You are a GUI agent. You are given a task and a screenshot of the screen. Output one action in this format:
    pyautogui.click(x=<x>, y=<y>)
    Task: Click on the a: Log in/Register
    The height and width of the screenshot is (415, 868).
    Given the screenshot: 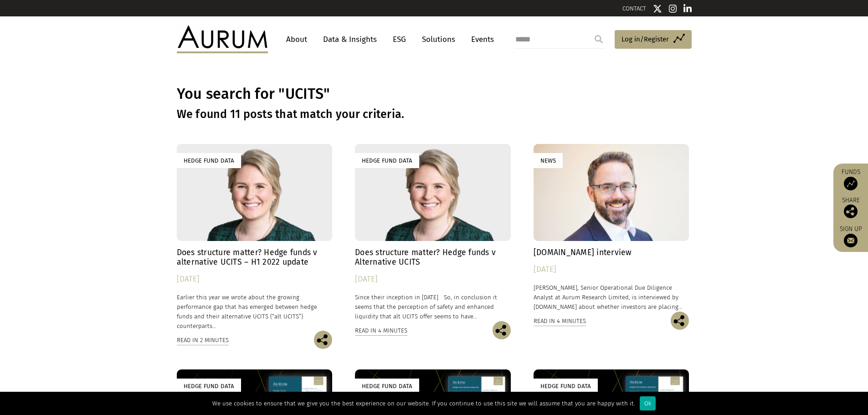 What is the action you would take?
    pyautogui.click(x=653, y=39)
    